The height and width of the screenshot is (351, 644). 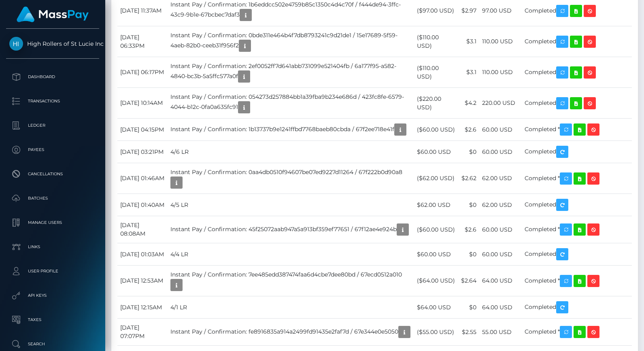 What do you see at coordinates (291, 230) in the screenshot?
I see `td: Instant Pay / Confirmation: 45f25072aab947a5a913bf359ef77651 / 67f12ae4e924b` at bounding box center [291, 230].